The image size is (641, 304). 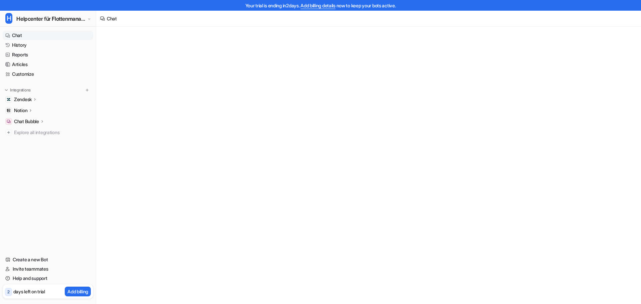 I want to click on span: H, so click(x=9, y=18).